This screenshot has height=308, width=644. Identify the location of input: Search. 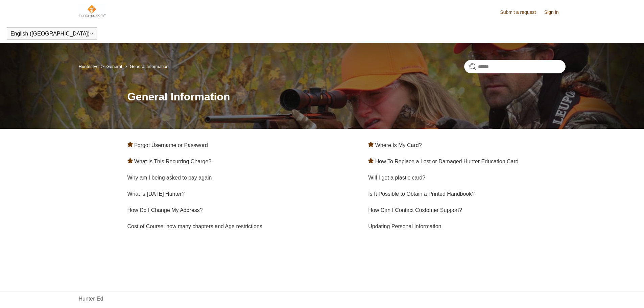
(515, 67).